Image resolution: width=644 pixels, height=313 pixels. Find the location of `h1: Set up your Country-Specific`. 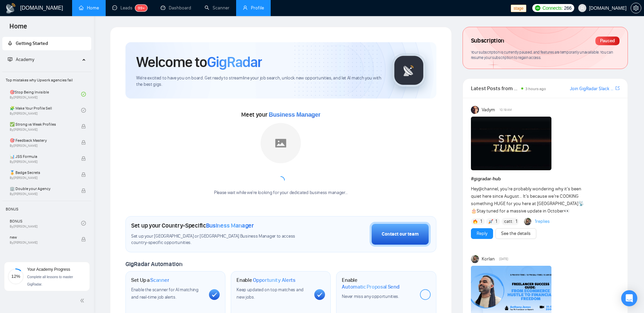

h1: Set up your Country-Specific is located at coordinates (192, 226).